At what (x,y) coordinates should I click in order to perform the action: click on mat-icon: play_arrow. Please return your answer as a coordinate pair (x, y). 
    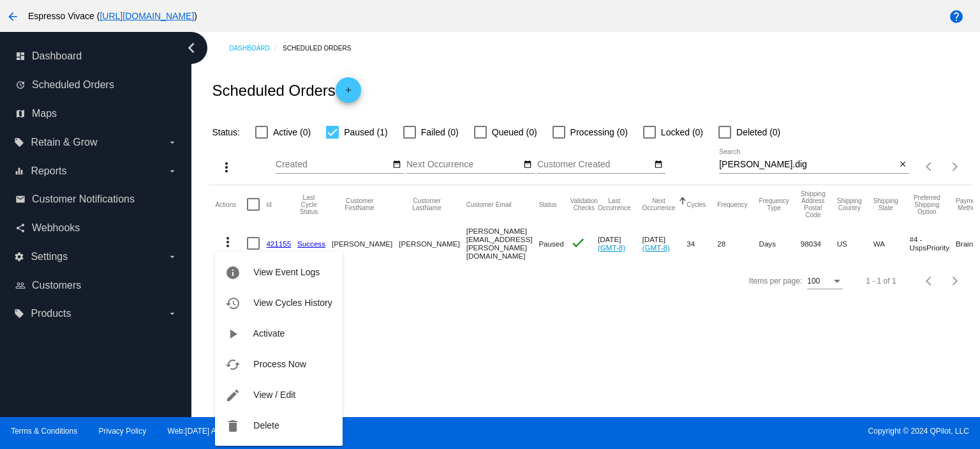
    Looking at the image, I should click on (233, 334).